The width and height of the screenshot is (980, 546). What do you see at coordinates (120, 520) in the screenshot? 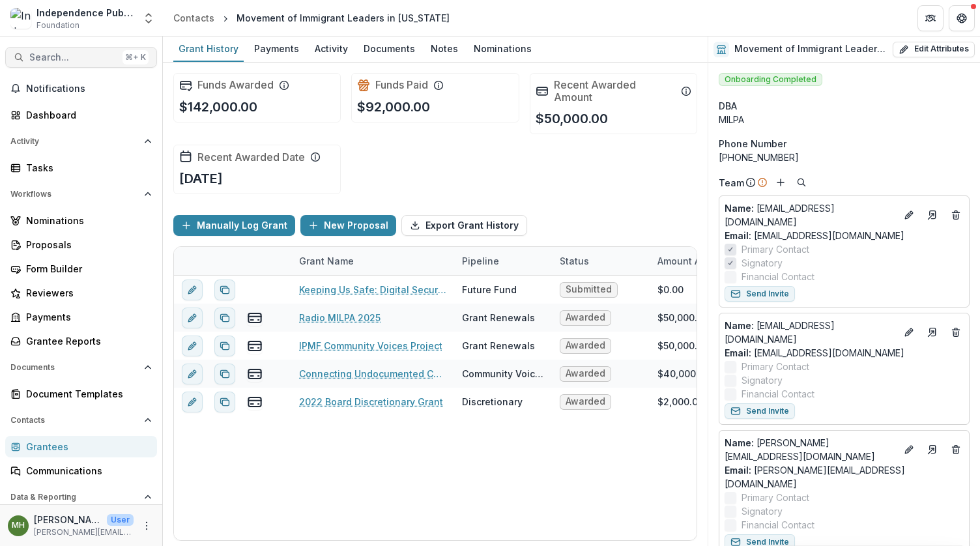
I see `p: User` at bounding box center [120, 520].